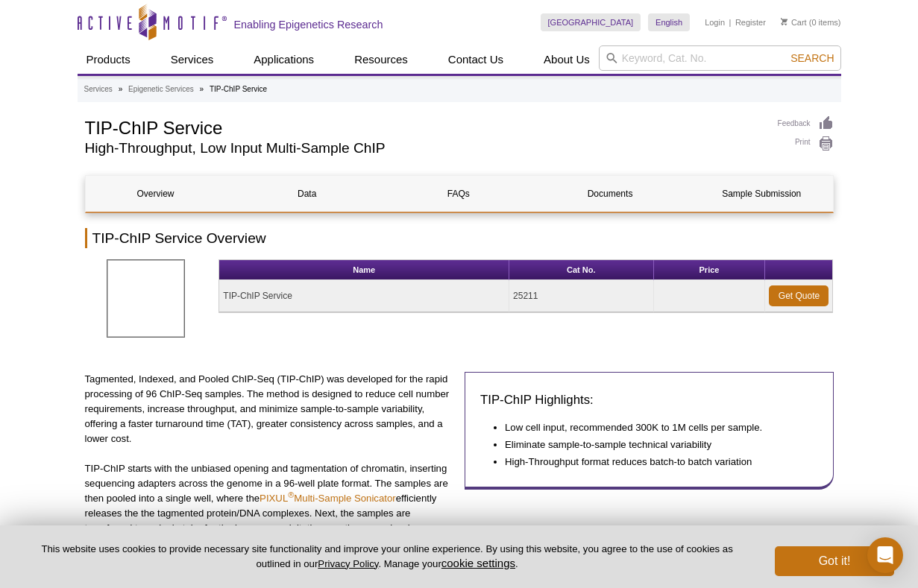 The width and height of the screenshot is (918, 588). Describe the element at coordinates (653, 445) in the screenshot. I see `li: Eliminate sample-to-sample technical variability` at that location.